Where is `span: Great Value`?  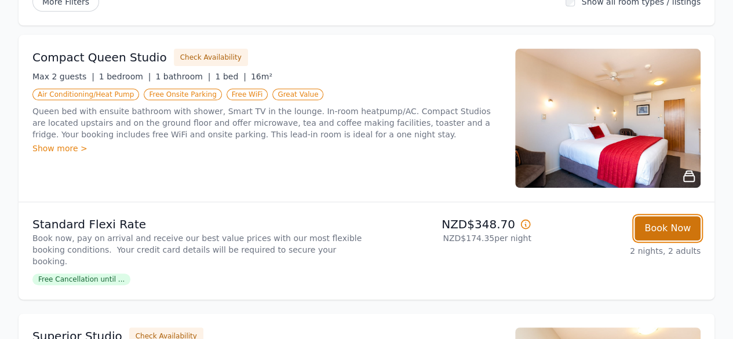 span: Great Value is located at coordinates (298, 94).